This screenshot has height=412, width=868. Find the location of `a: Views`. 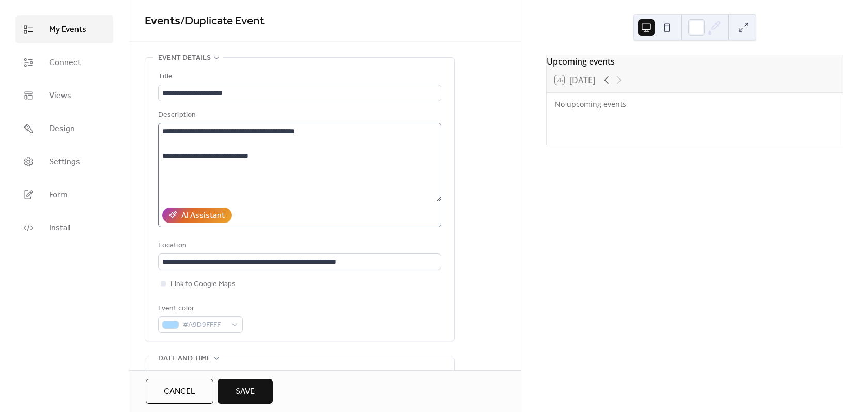

a: Views is located at coordinates (64, 96).